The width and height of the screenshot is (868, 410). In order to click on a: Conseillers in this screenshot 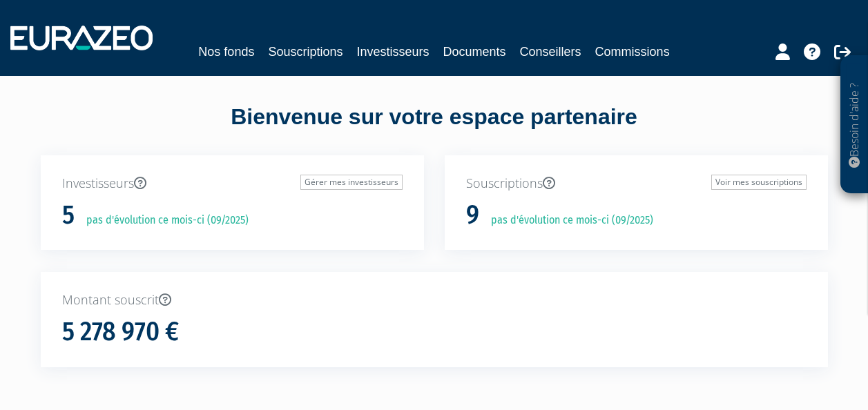, I will do `click(550, 52)`.